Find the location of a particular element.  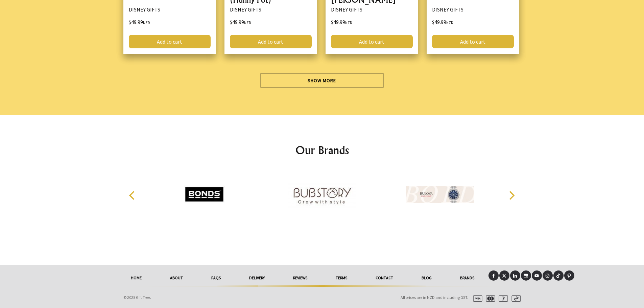

a: Tiktok is located at coordinates (559, 275).